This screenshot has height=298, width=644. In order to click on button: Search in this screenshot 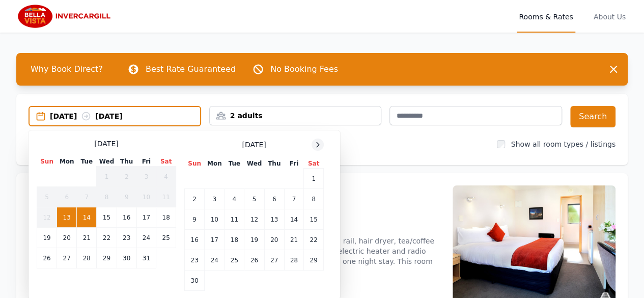, I will do `click(593, 116)`.